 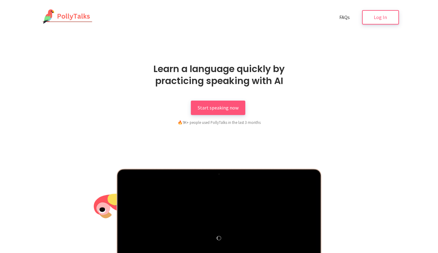 I want to click on span: FAQs, so click(x=344, y=17).